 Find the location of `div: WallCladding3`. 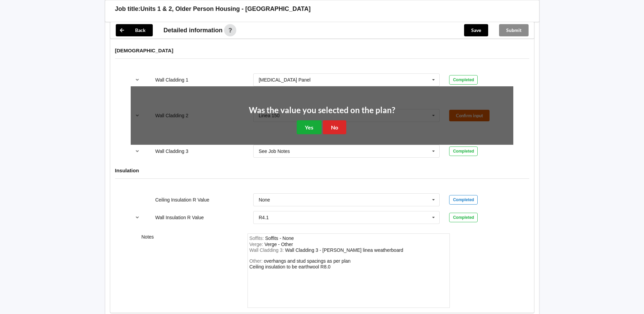

div: WallCladding3 is located at coordinates (344, 250).